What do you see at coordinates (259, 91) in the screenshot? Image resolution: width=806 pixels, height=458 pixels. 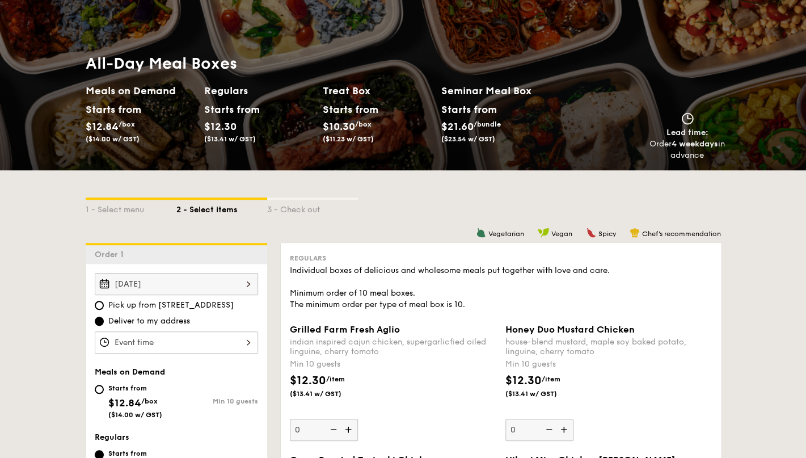 I see `h2: Regulars` at bounding box center [259, 91].